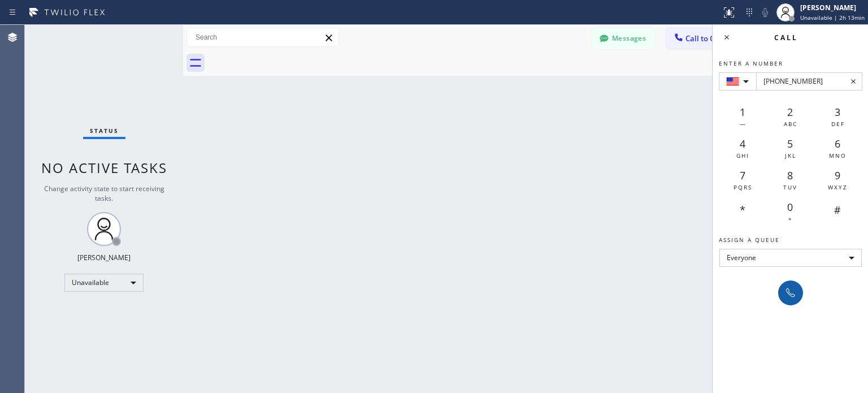 The width and height of the screenshot is (868, 393). What do you see at coordinates (837, 156) in the screenshot?
I see `span: MNO` at bounding box center [837, 156].